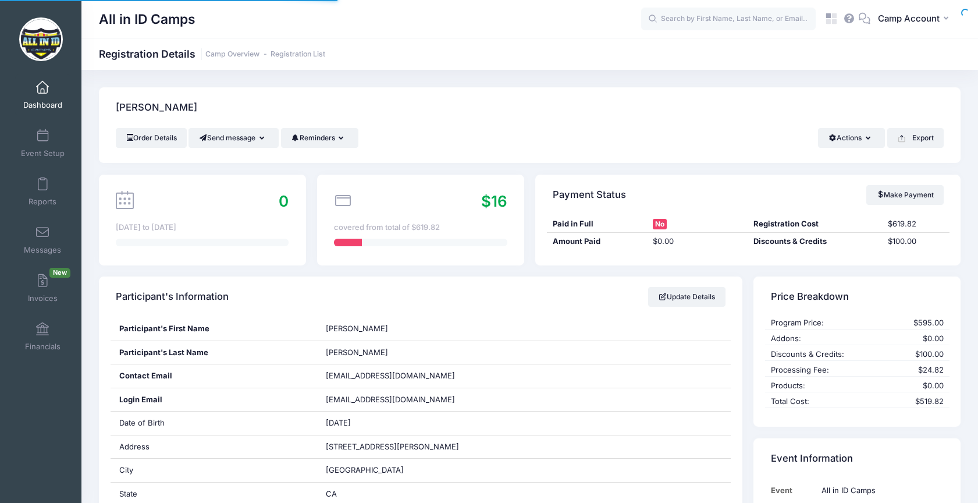 Image resolution: width=978 pixels, height=503 pixels. Describe the element at coordinates (420, 228) in the screenshot. I see `div: covered from total of $619.82` at that location.